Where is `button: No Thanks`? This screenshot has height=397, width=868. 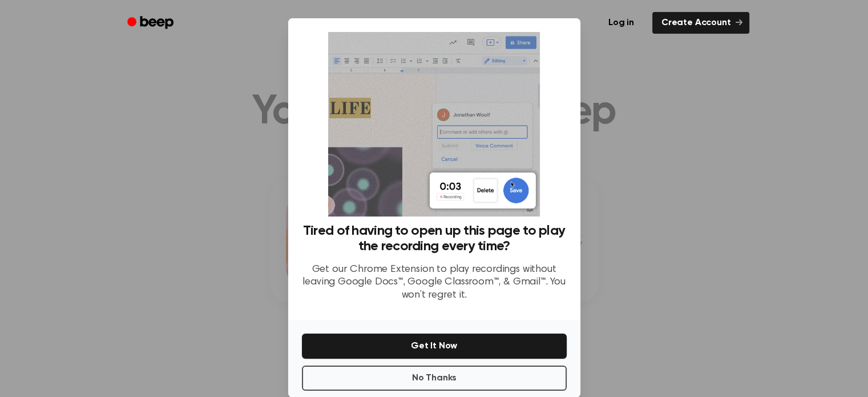 button: No Thanks is located at coordinates (434, 378).